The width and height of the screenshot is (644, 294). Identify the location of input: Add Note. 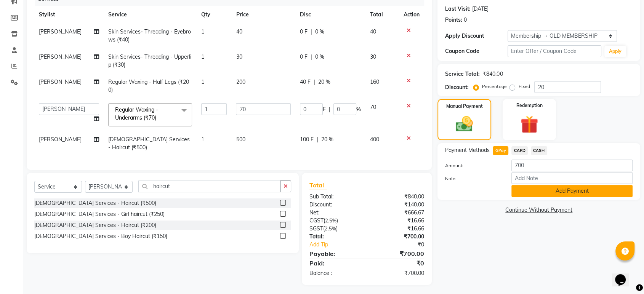
(572, 178).